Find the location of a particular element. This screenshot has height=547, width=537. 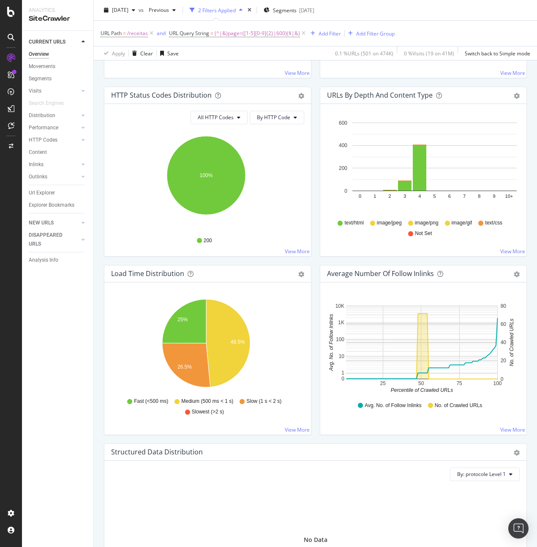

div: URLs by Depth and Content Type is located at coordinates (380, 95).